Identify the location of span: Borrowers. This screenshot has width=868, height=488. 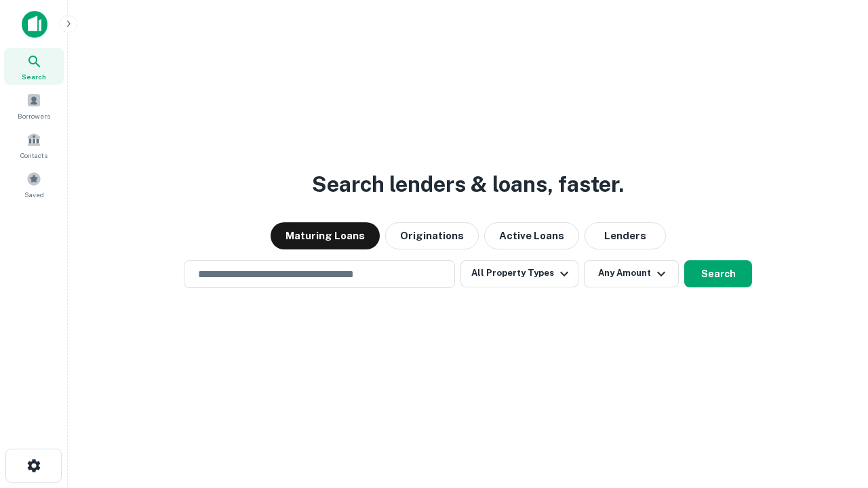
(34, 116).